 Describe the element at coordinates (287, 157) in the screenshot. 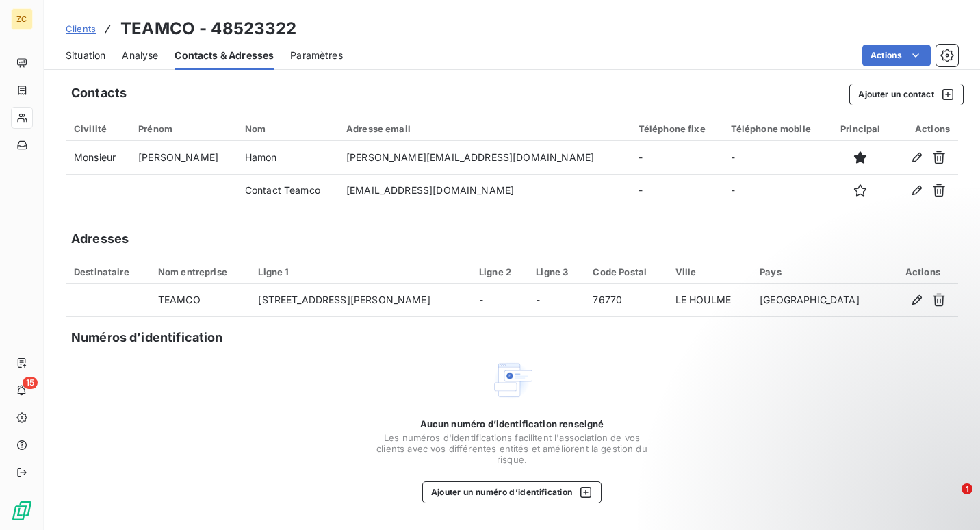

I see `td: Hamon` at that location.